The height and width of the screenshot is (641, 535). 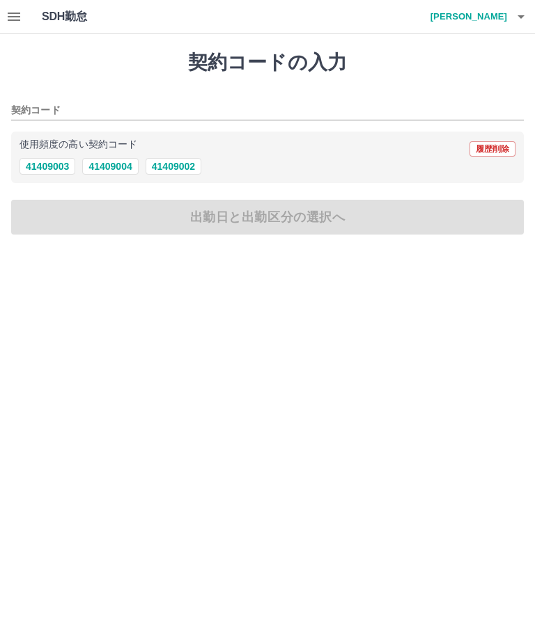 I want to click on h1: 契約コードの入力, so click(x=267, y=63).